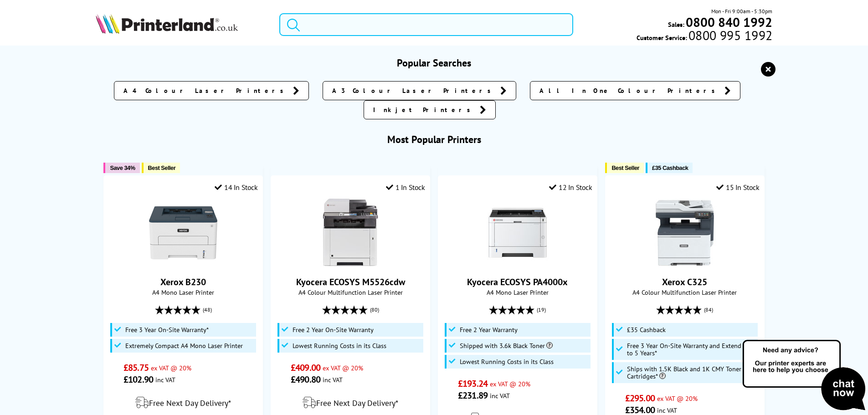  What do you see at coordinates (208, 310) in the screenshot?
I see `span: (48)` at bounding box center [208, 310].